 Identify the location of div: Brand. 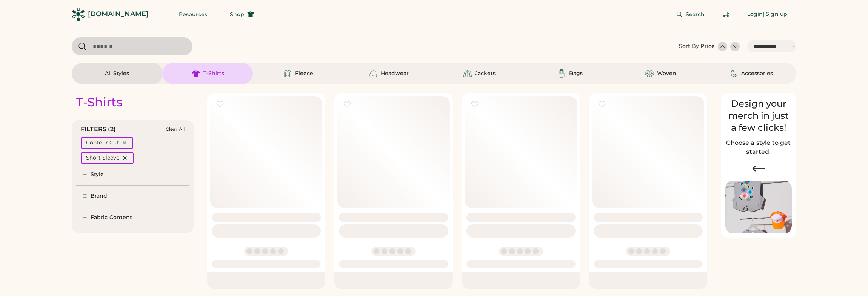
(99, 196).